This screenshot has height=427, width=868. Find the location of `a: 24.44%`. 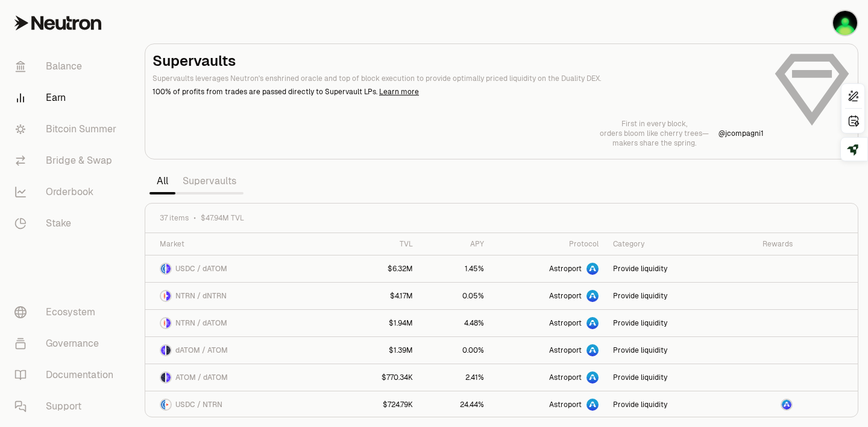

a: 24.44% is located at coordinates (456, 404).